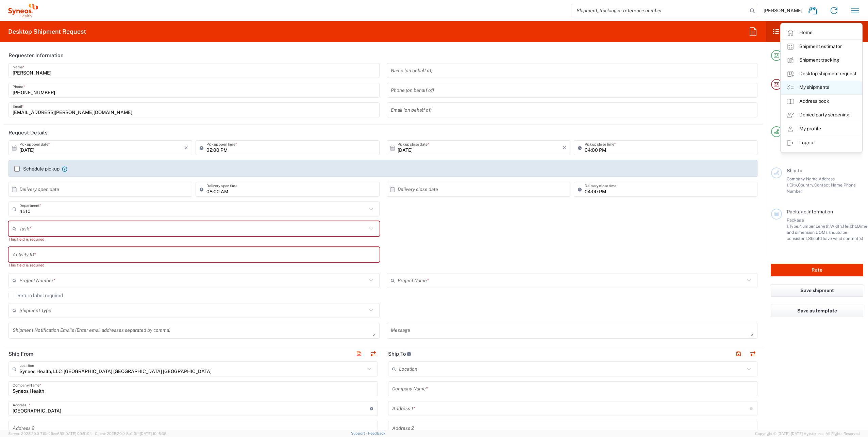 The image size is (868, 437). I want to click on a: Logout, so click(822, 143).